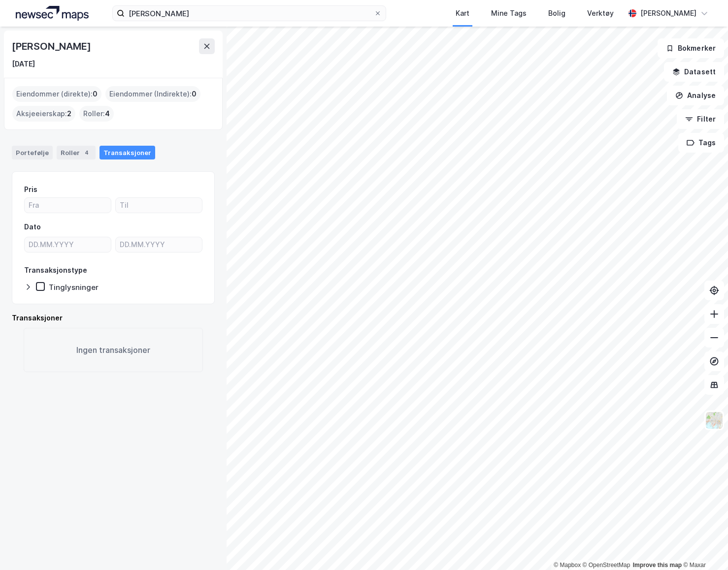 The height and width of the screenshot is (570, 728). I want to click on button: Tags, so click(701, 143).